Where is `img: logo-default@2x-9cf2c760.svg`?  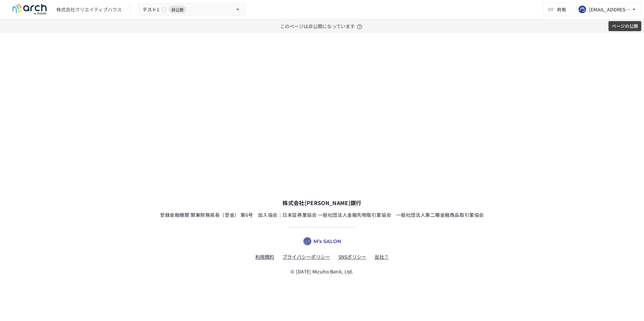 img: logo-default@2x-9cf2c760.svg is located at coordinates (30, 9).